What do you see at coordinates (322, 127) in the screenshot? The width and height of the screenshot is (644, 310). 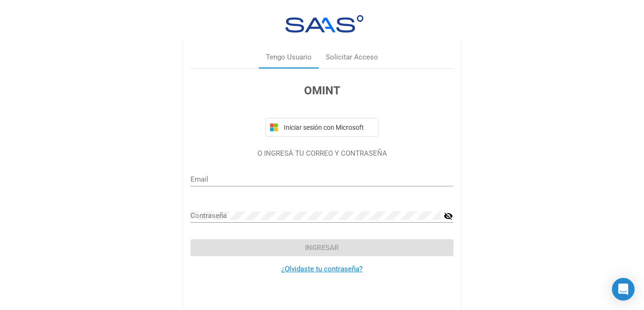 I see `button: Iniciar sesión con Microsoft` at bounding box center [322, 127].